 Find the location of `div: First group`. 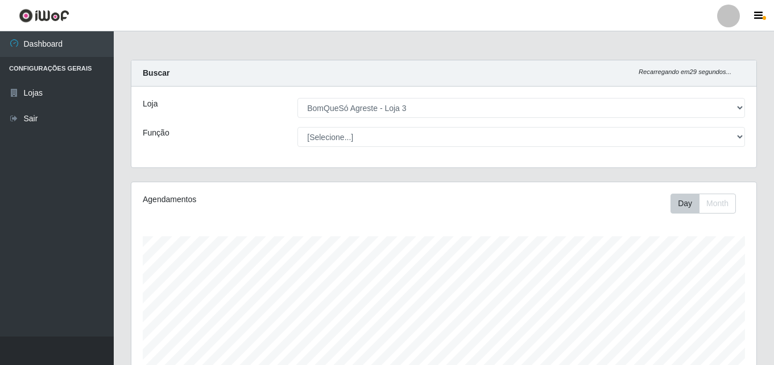

div: First group is located at coordinates (703, 203).